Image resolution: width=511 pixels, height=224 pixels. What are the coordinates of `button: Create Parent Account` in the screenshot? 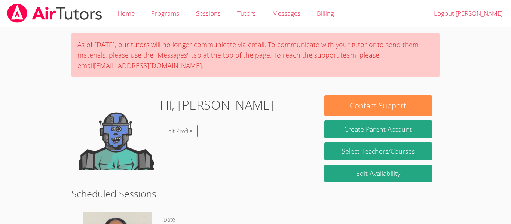 It's located at (378, 129).